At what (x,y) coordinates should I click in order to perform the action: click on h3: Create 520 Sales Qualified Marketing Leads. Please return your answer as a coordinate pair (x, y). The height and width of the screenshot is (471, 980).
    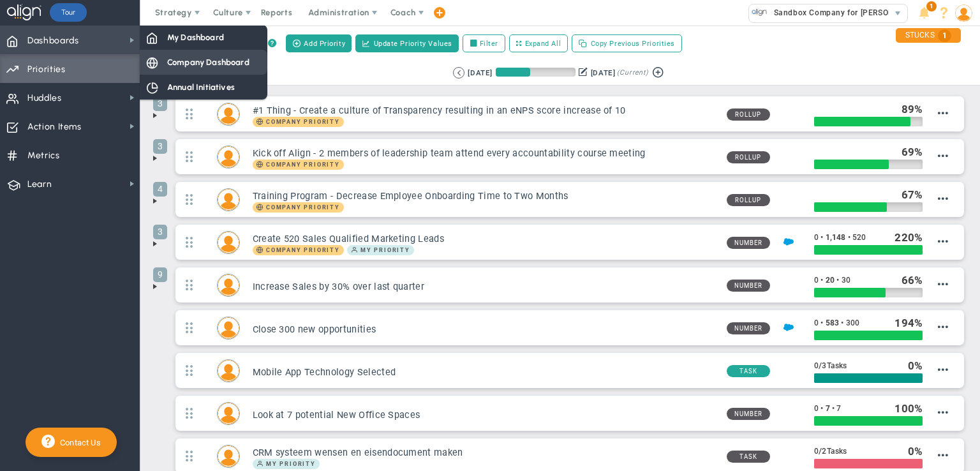
    Looking at the image, I should click on (485, 238).